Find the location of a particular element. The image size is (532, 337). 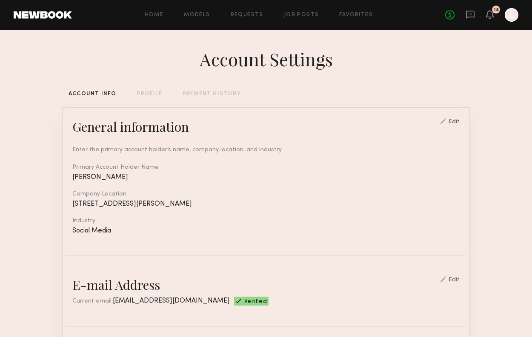

div: PAYMENT HISTORY is located at coordinates (211, 94).